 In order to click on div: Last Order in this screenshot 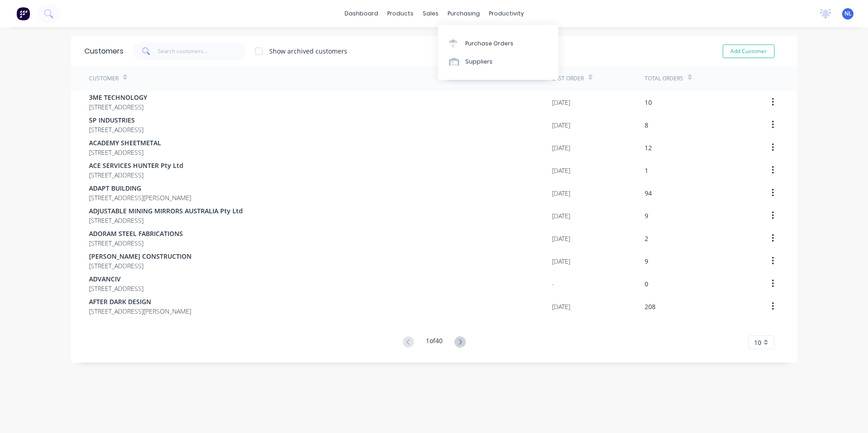, I will do `click(568, 79)`.